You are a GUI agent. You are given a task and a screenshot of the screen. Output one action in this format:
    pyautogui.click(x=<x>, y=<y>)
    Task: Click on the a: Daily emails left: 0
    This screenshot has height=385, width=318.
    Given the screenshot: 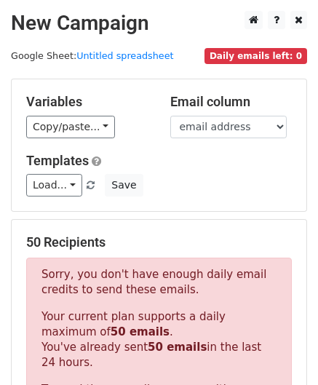 What is the action you would take?
    pyautogui.click(x=256, y=55)
    